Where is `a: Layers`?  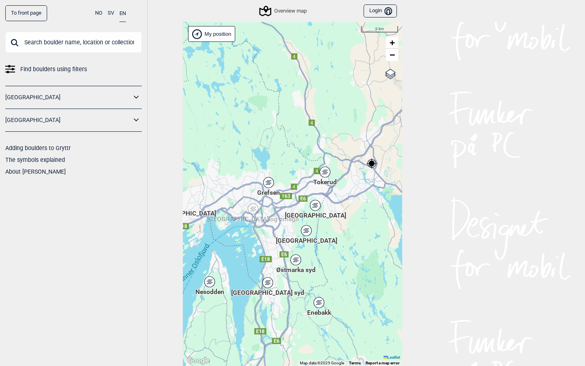
a: Layers is located at coordinates (390, 74).